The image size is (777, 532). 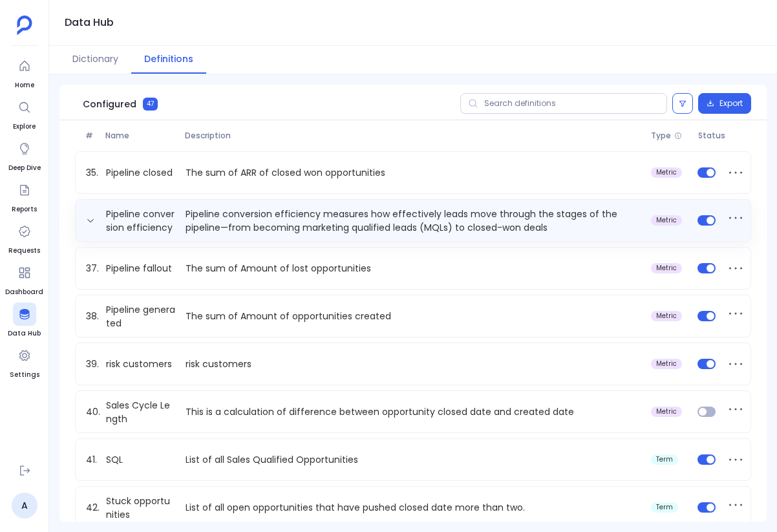 What do you see at coordinates (413, 364) in the screenshot?
I see `p: risk customers` at bounding box center [413, 364].